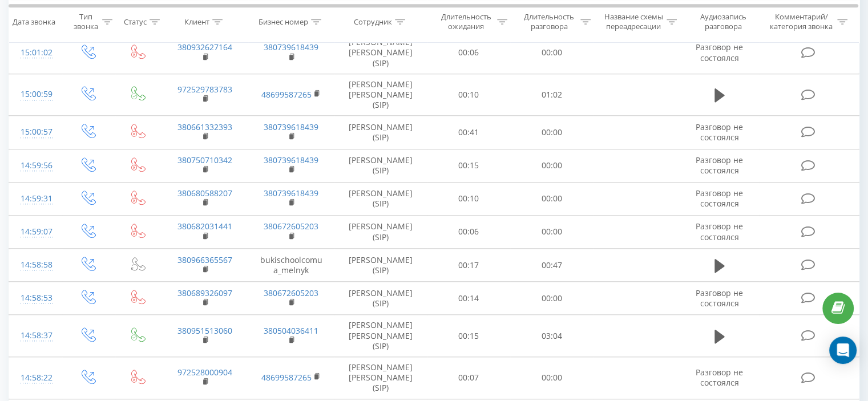 The image size is (868, 401). I want to click on a: 380750710342, so click(205, 159).